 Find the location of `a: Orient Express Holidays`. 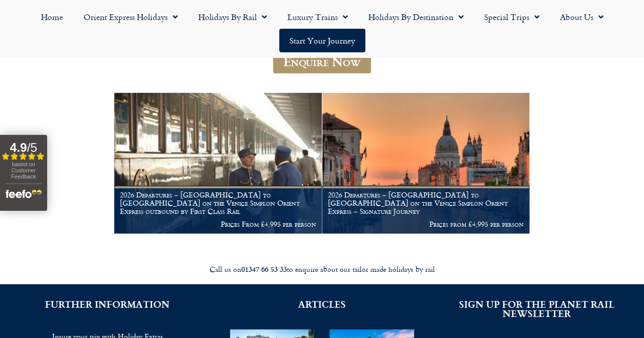

a: Orient Express Holidays is located at coordinates (131, 17).